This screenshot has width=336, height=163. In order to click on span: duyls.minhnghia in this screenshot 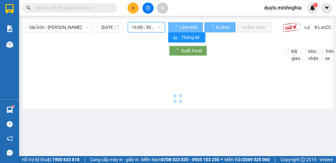, I will do `click(283, 8)`.